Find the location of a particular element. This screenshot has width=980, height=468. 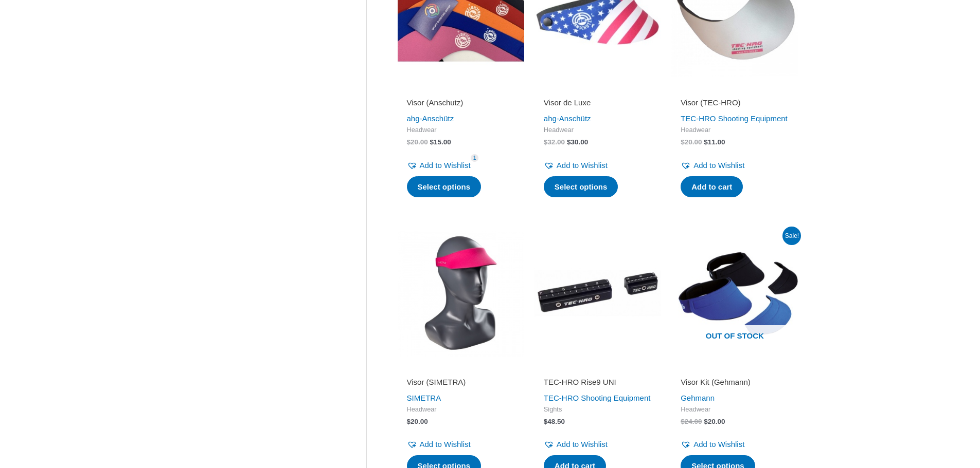

a: Out of stock is located at coordinates (734, 293).